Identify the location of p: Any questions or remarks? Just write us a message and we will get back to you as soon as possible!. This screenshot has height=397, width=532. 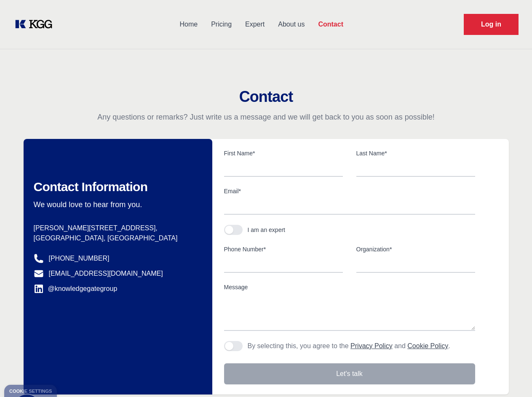
(266, 117).